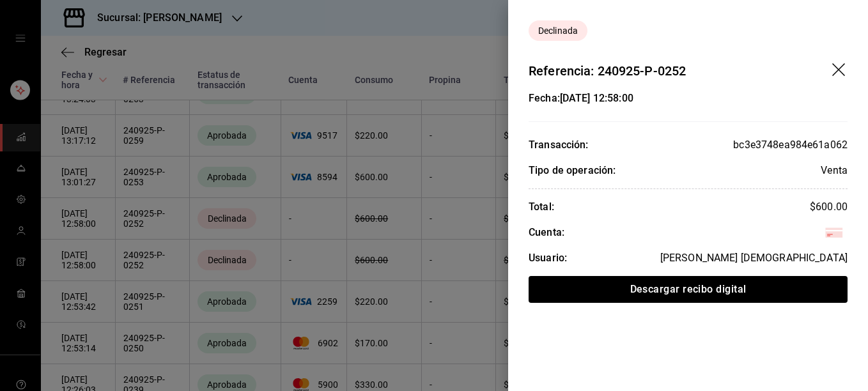 This screenshot has height=391, width=868. I want to click on div: Transacción:, so click(558, 145).